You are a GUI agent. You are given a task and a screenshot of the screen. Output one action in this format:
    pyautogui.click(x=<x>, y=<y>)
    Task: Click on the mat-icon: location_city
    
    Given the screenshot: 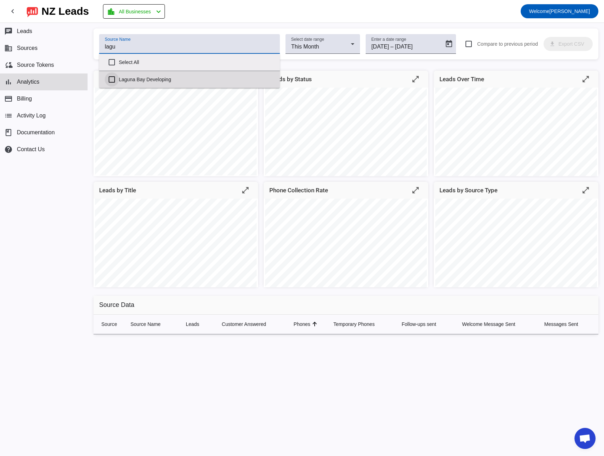 What is the action you would take?
    pyautogui.click(x=111, y=12)
    